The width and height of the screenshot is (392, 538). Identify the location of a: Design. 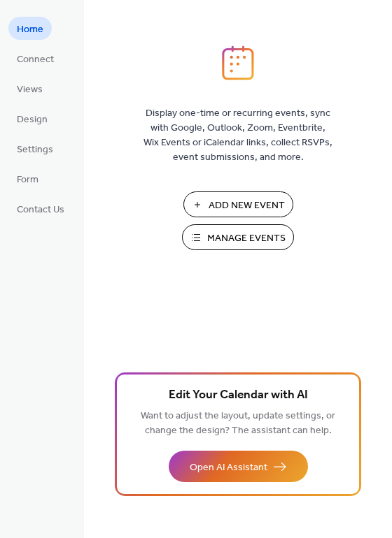
(32, 118).